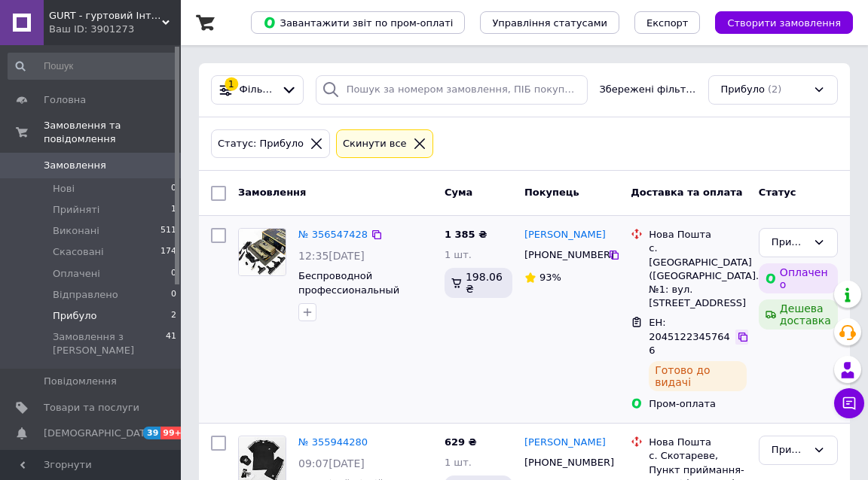  I want to click on a: Створити замовлення, so click(776, 22).